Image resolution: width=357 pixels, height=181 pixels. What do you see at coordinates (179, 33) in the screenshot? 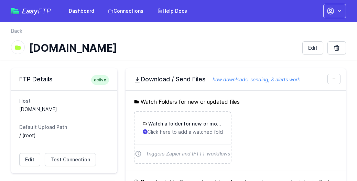
I see `nav: Breadcrumb` at bounding box center [179, 33].